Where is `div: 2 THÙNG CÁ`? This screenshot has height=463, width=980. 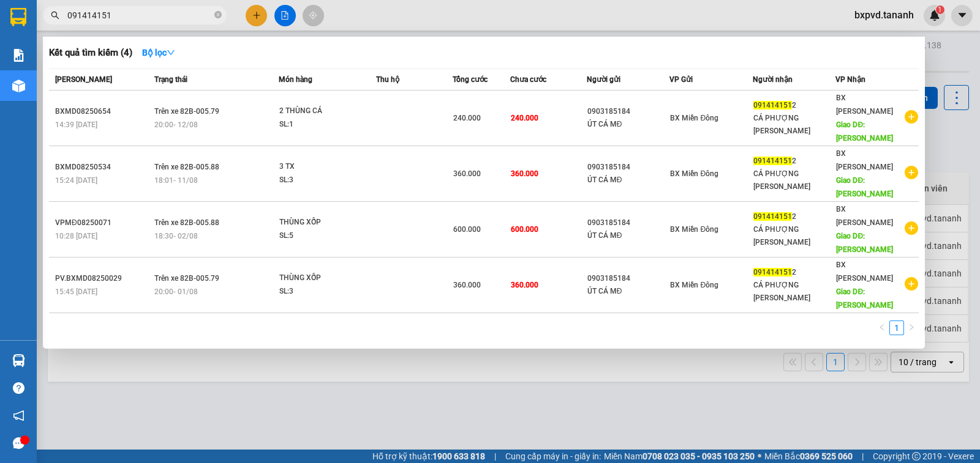 div: 2 THÙNG CÁ is located at coordinates (325, 111).